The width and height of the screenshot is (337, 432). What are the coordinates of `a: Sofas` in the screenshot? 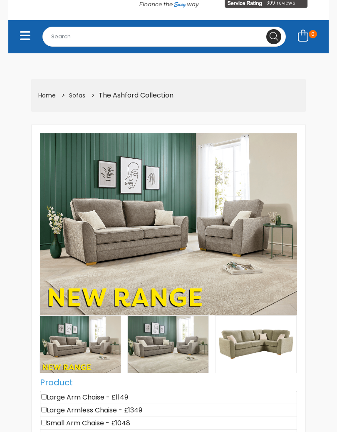 It's located at (77, 96).